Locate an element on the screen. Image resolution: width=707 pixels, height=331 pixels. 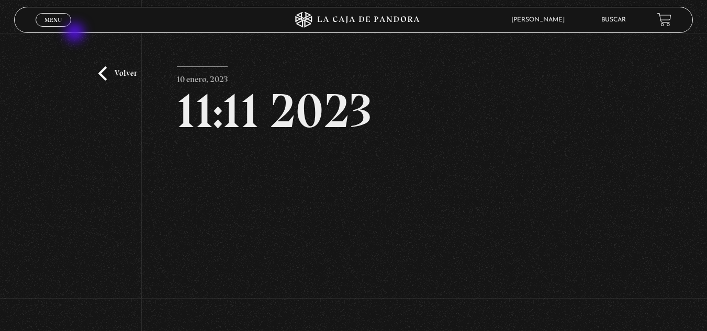
p: 10 enero, 2023 is located at coordinates (202, 77).